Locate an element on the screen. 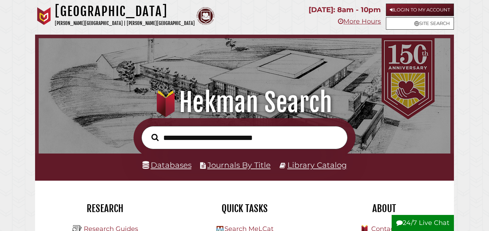  button: Search is located at coordinates (155, 137).